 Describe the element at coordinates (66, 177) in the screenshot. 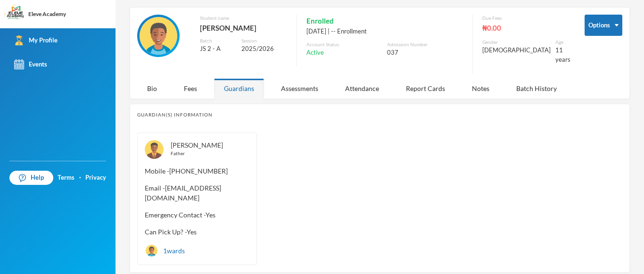

I see `a: Terms` at that location.